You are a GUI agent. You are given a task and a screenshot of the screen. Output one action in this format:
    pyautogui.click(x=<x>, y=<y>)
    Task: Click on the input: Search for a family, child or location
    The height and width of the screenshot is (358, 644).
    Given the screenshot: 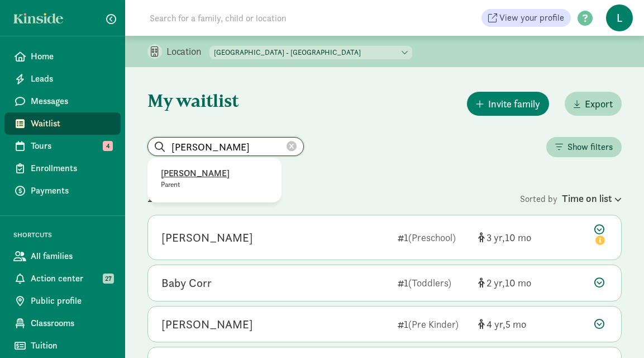 What is the action you would take?
    pyautogui.click(x=300, y=18)
    